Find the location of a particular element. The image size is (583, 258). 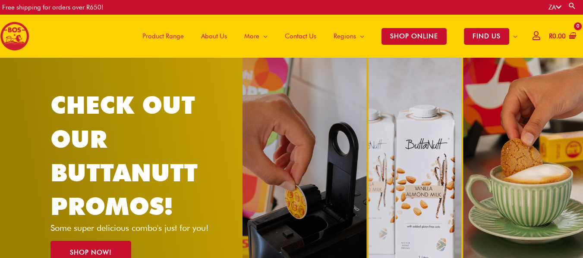

a: SHOP ONLINE is located at coordinates (414, 36).